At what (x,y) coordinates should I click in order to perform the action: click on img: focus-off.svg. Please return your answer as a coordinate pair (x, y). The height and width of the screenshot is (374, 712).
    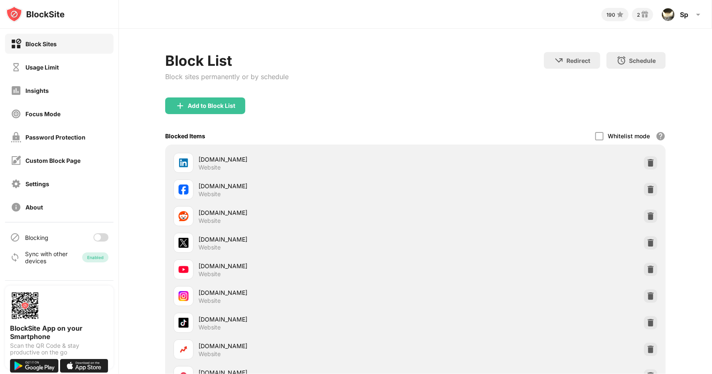
    Looking at the image, I should click on (16, 114).